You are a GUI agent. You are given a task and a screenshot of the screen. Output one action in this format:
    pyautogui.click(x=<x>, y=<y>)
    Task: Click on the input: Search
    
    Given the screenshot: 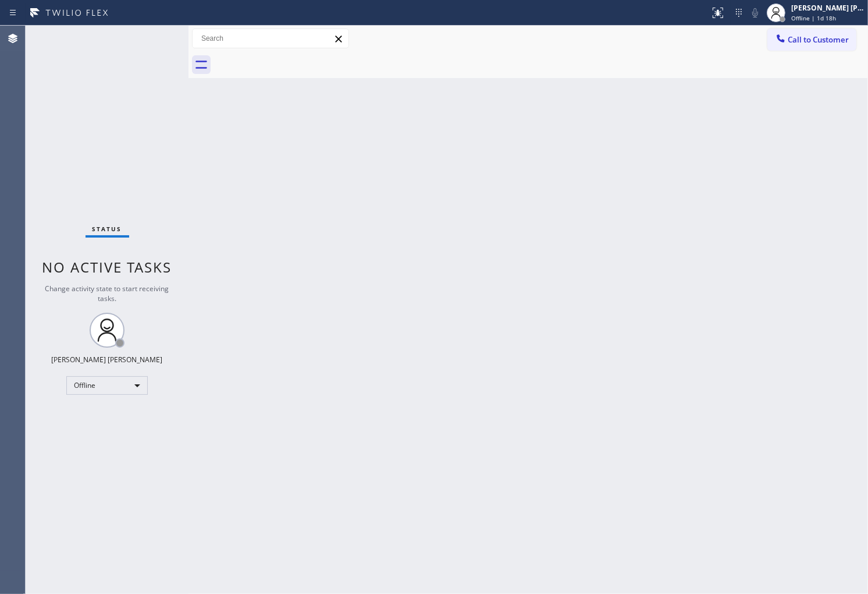 What is the action you would take?
    pyautogui.click(x=270, y=39)
    